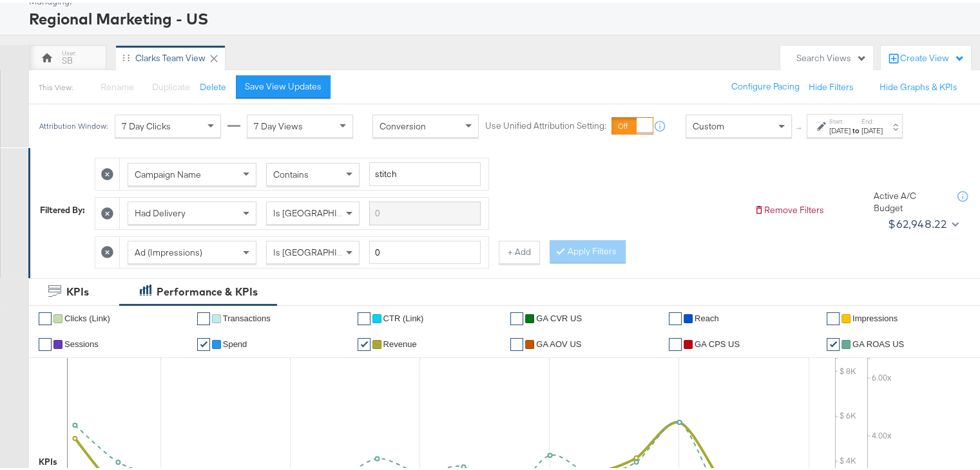 This screenshot has height=470, width=980. What do you see at coordinates (916, 222) in the screenshot?
I see `div: $62,948.22` at bounding box center [916, 222].